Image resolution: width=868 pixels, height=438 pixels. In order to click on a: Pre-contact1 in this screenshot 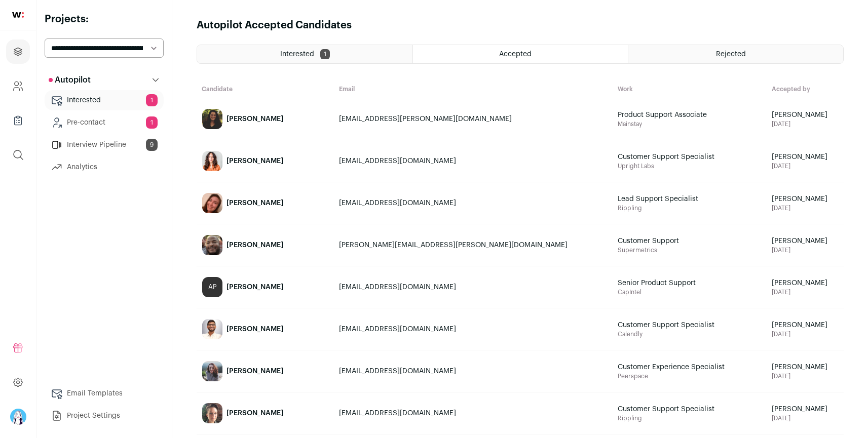, I will do `click(104, 123)`.